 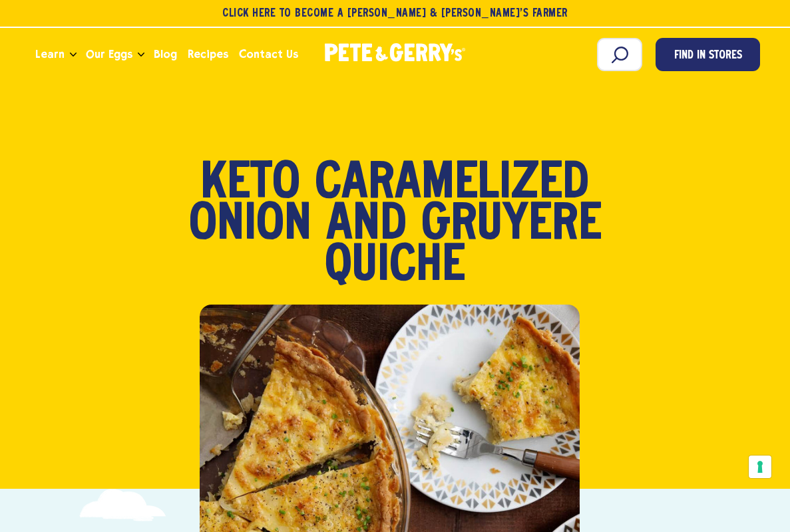 What do you see at coordinates (165, 53) in the screenshot?
I see `span: Blog` at bounding box center [165, 53].